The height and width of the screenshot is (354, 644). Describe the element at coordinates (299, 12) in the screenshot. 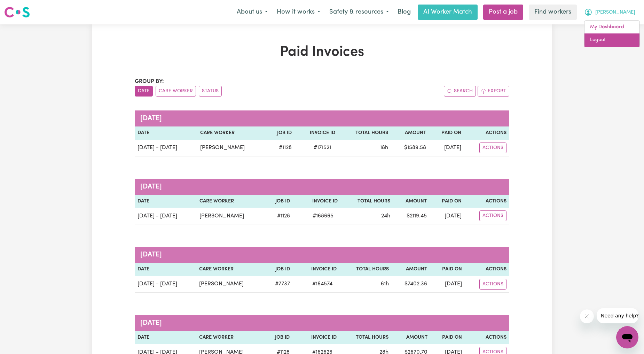

I see `button: How it works` at that location.